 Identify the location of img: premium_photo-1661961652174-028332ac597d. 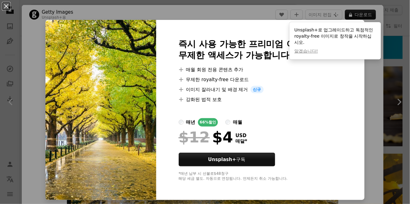
(101, 110).